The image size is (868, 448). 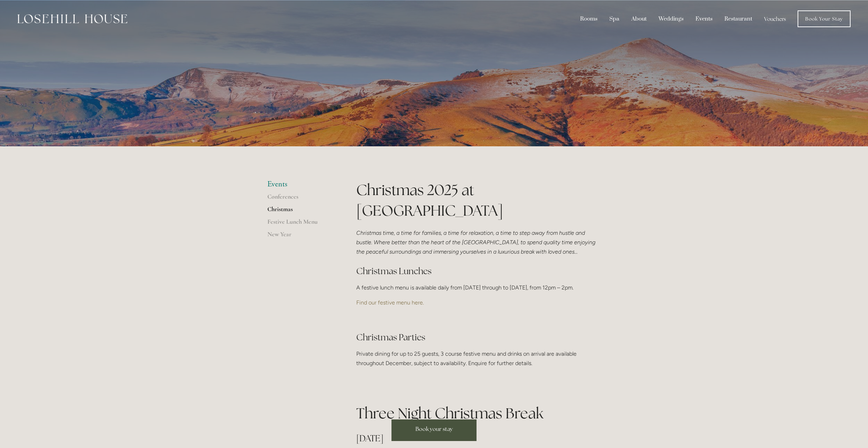 What do you see at coordinates (639, 19) in the screenshot?
I see `div: About` at bounding box center [639, 19].